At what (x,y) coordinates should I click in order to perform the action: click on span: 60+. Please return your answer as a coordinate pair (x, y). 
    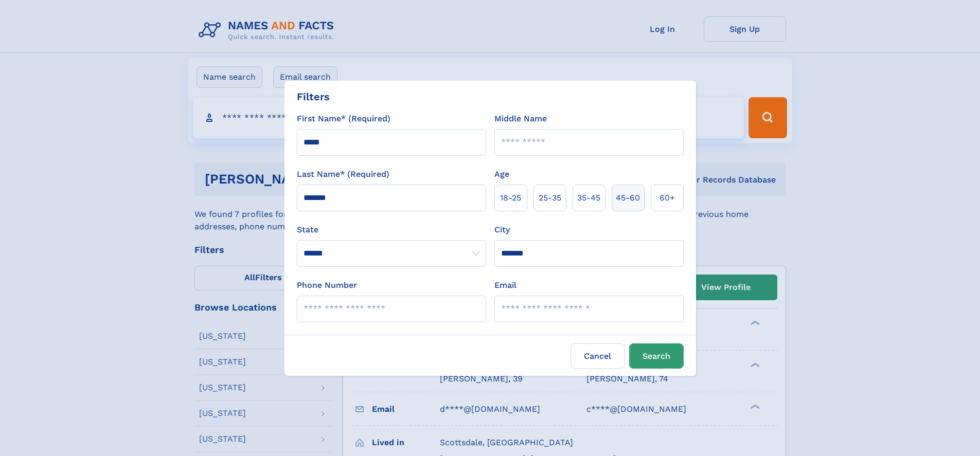
    Looking at the image, I should click on (667, 198).